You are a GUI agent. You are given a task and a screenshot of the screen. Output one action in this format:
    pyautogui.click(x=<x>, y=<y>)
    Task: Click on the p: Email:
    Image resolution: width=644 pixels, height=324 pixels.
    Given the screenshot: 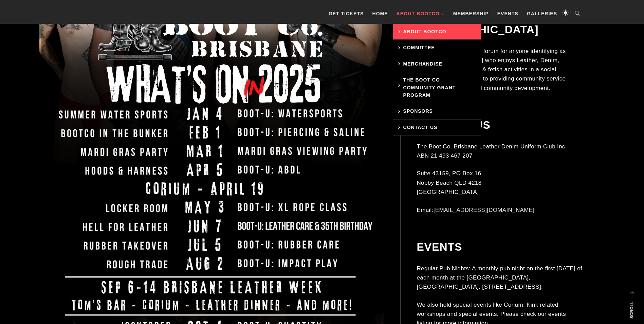 What is the action you would take?
    pyautogui.click(x=500, y=209)
    